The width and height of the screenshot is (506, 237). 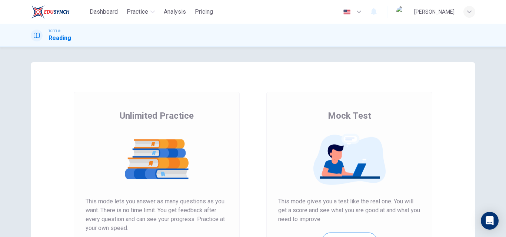 What do you see at coordinates (175, 12) in the screenshot?
I see `a: Analysis` at bounding box center [175, 12].